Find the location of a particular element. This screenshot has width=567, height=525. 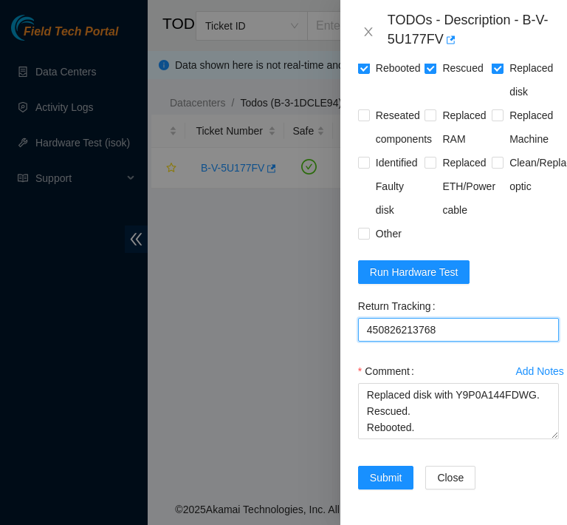

span: Replaced disk is located at coordinates (531, 80).